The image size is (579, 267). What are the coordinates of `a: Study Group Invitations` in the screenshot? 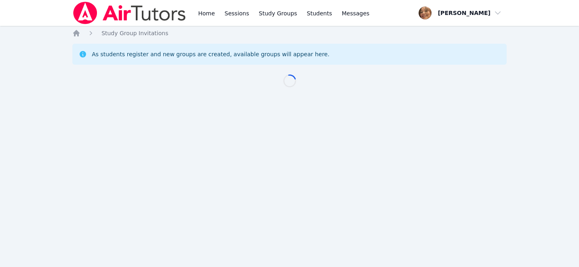 It's located at (135, 33).